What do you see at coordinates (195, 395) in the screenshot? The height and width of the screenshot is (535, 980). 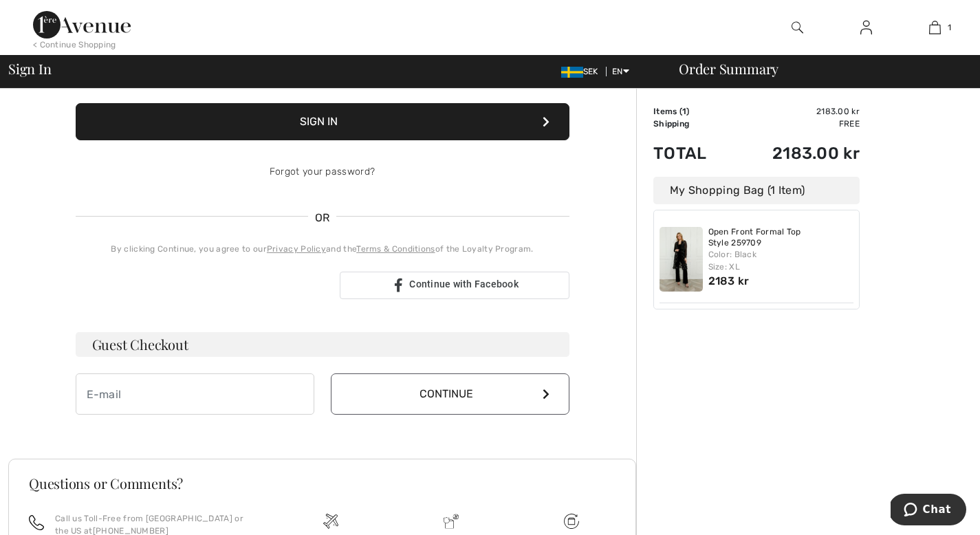 I see `input: E-mail` at bounding box center [195, 395].